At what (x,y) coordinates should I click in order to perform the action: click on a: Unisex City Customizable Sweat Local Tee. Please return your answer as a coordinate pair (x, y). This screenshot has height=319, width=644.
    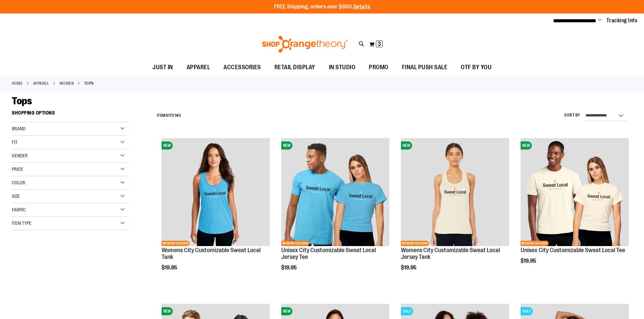
    Looking at the image, I should click on (573, 250).